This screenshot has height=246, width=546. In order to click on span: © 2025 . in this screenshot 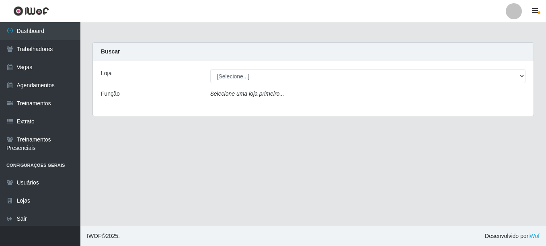, I will do `click(103, 236)`.